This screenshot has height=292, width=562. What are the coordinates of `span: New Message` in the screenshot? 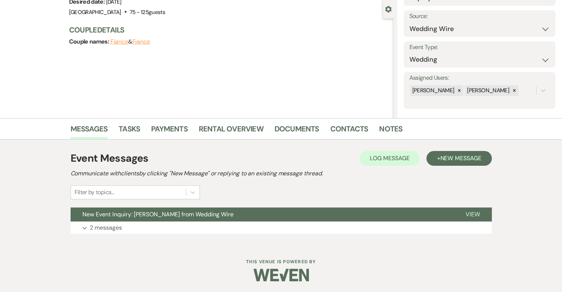 It's located at (460, 158).